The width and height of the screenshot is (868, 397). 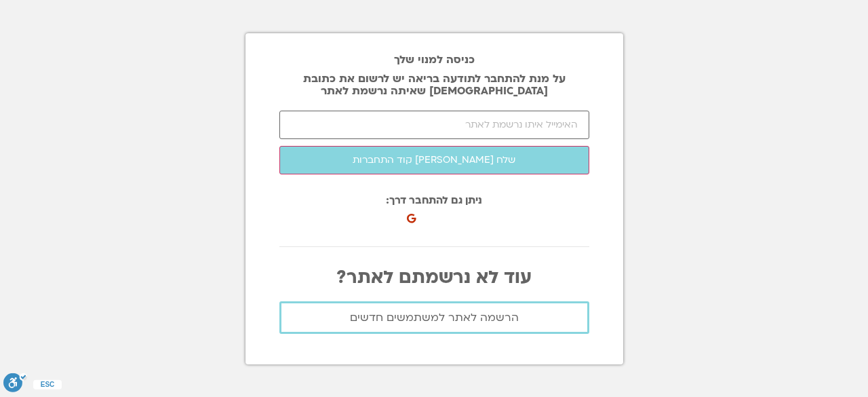 What do you see at coordinates (434, 277) in the screenshot?
I see `p: עוד לא נרשמתם לאתר?` at bounding box center [434, 277].